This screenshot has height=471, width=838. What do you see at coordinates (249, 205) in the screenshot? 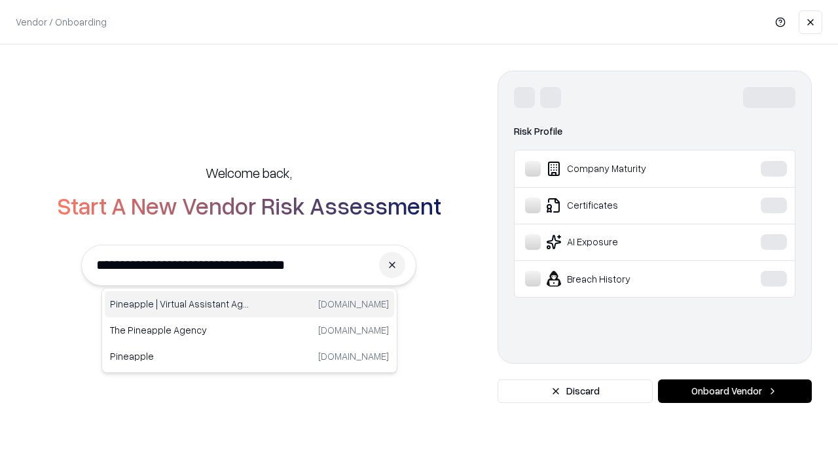
I see `h2: Start A New Vendor Risk Assessment` at bounding box center [249, 205].